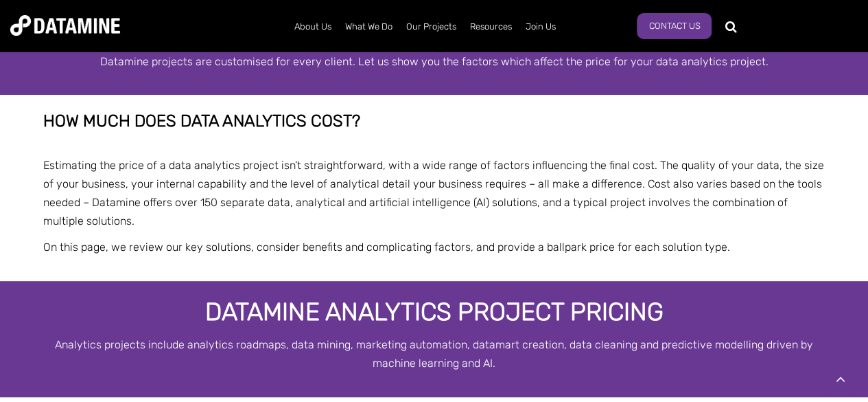  What do you see at coordinates (386, 247) in the screenshot?
I see `span: On this page, we review our key solutions, consider benefits and complicating factors, and provid...` at bounding box center [386, 247].